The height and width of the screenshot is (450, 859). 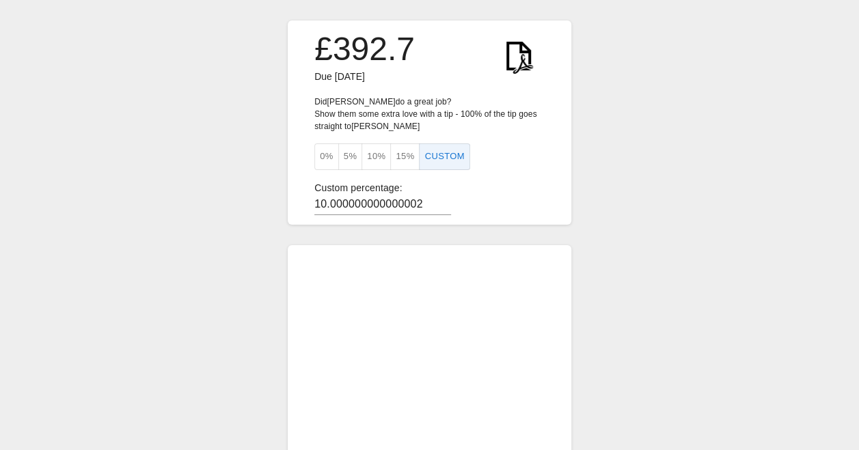 I want to click on button: Custom, so click(x=444, y=156).